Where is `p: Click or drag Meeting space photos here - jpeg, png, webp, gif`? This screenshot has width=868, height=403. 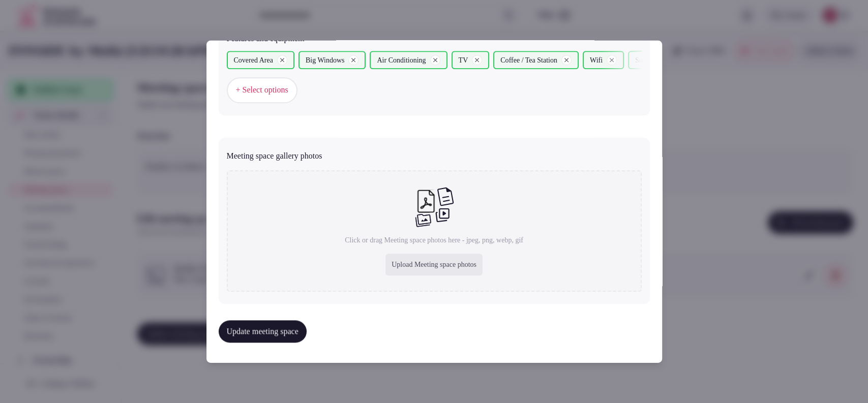 p: Click or drag Meeting space photos here - jpeg, png, webp, gif is located at coordinates (434, 240).